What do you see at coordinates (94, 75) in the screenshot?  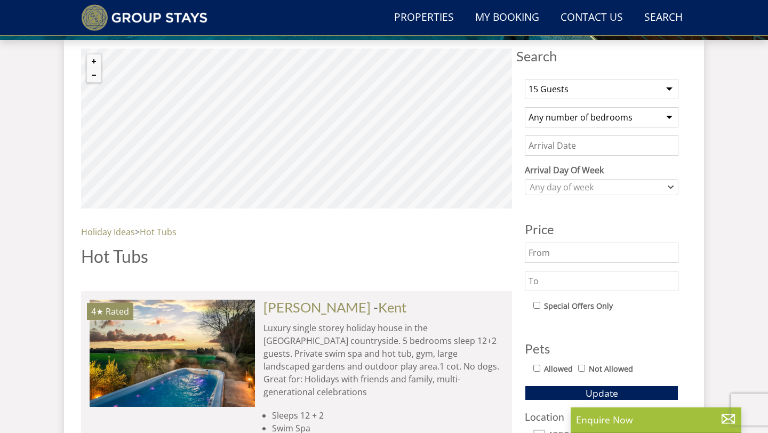 I see `button: Zoom out` at bounding box center [94, 75].